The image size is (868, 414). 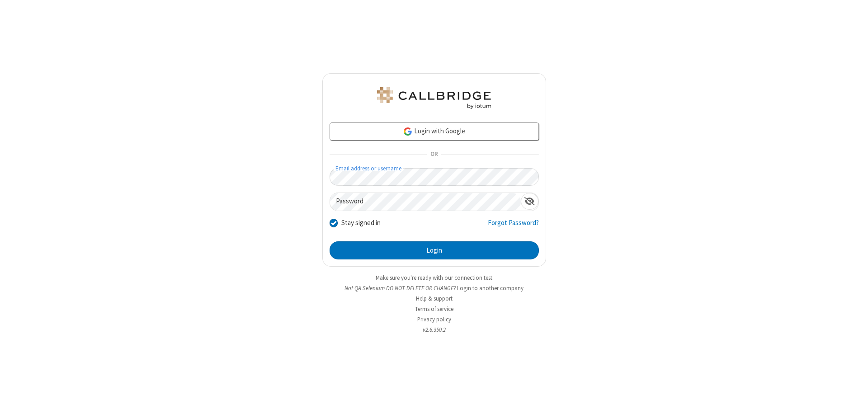 I want to click on label: Stay signed in, so click(x=361, y=223).